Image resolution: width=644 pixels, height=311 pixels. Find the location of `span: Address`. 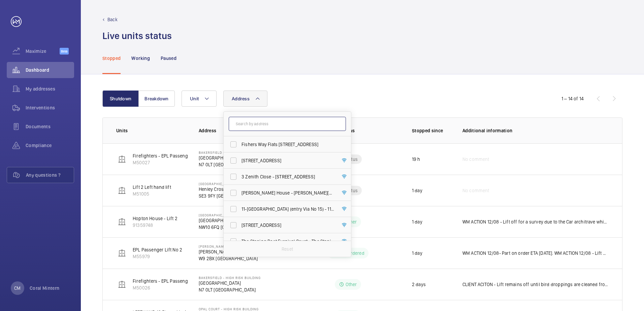

span: Address is located at coordinates (240, 99).